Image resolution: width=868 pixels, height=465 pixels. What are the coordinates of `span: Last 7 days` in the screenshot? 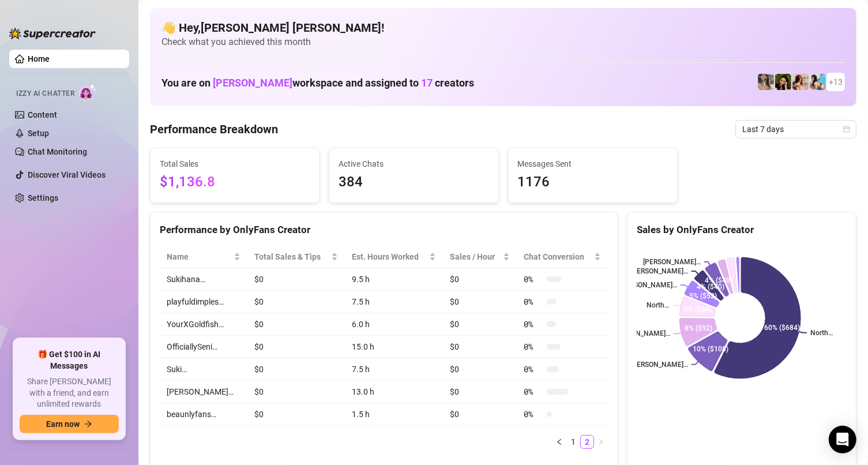 It's located at (796, 129).